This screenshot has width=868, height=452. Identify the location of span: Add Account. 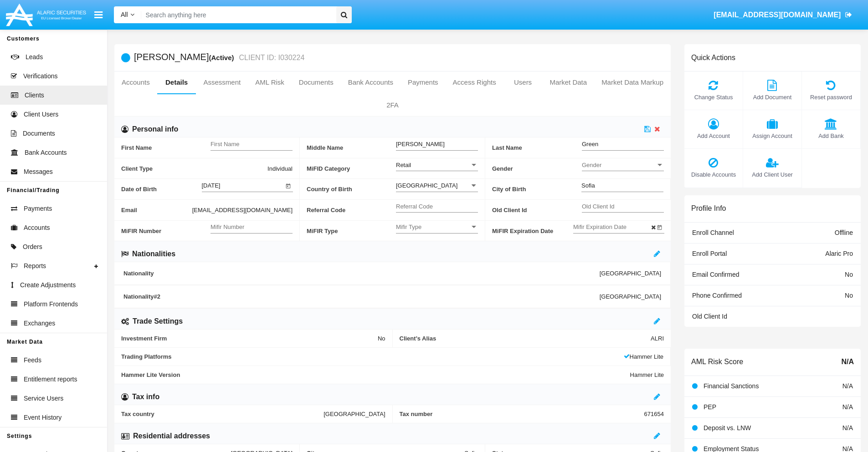
(714, 136).